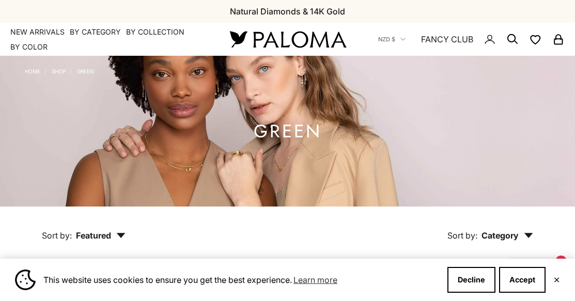 Image resolution: width=575 pixels, height=301 pixels. What do you see at coordinates (25, 280) in the screenshot?
I see `img: Cookie banner` at bounding box center [25, 280].